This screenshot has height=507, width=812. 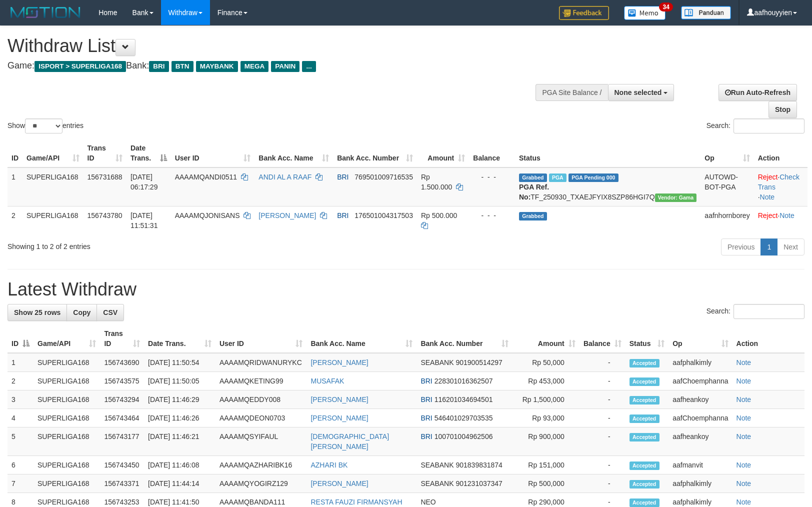 What do you see at coordinates (700, 465) in the screenshot?
I see `td: aafmanvit` at bounding box center [700, 465].